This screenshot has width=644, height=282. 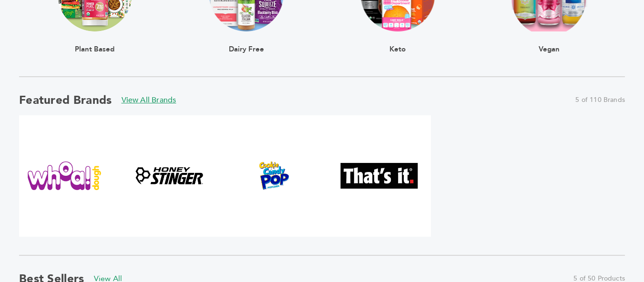 I want to click on span: 5 of 110 Brands, so click(x=600, y=100).